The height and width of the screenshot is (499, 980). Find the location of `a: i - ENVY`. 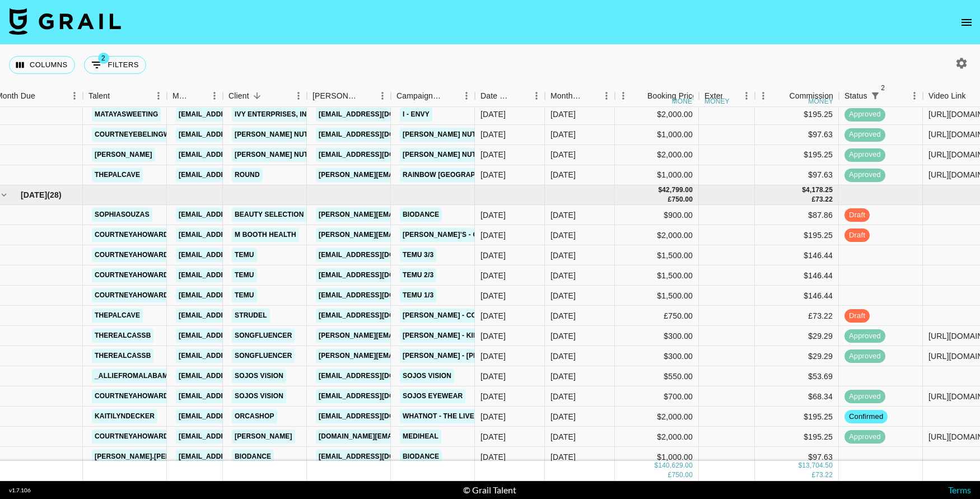

a: i - ENVY is located at coordinates (416, 114).